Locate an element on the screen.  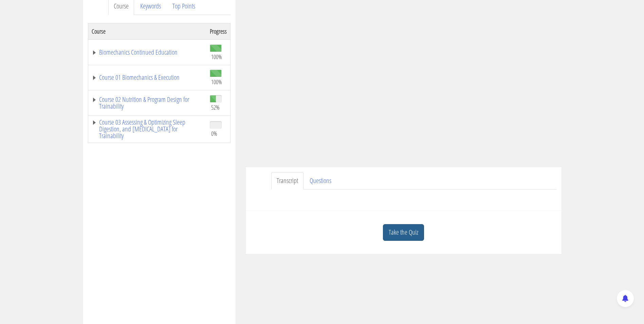
th: Course is located at coordinates (147, 31).